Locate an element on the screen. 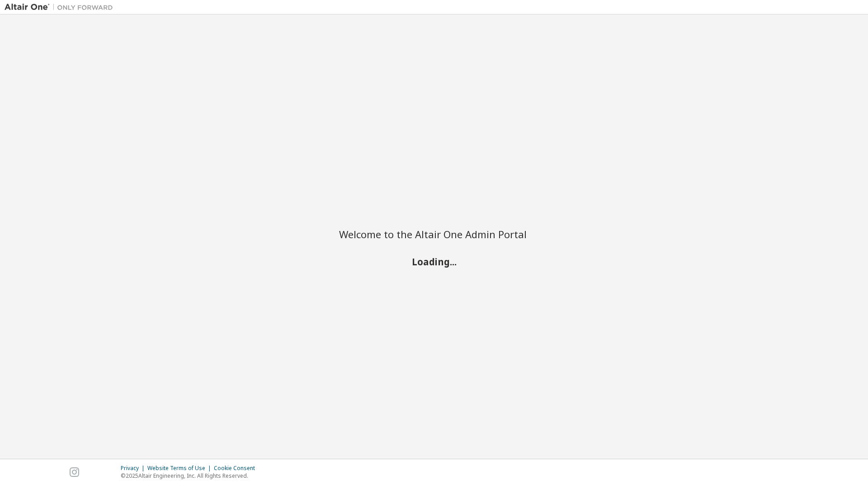 The width and height of the screenshot is (868, 485). h2: Loading... is located at coordinates (434, 261).